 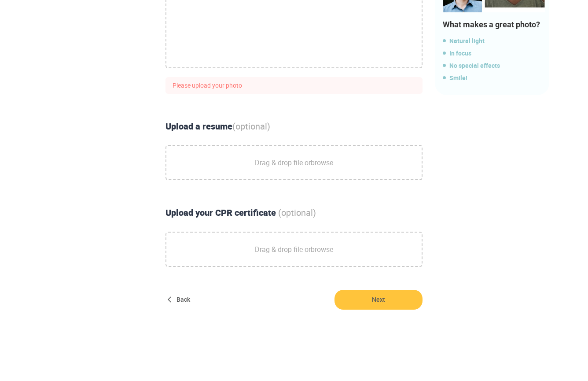 What do you see at coordinates (180, 299) in the screenshot?
I see `button: Back` at bounding box center [180, 299].